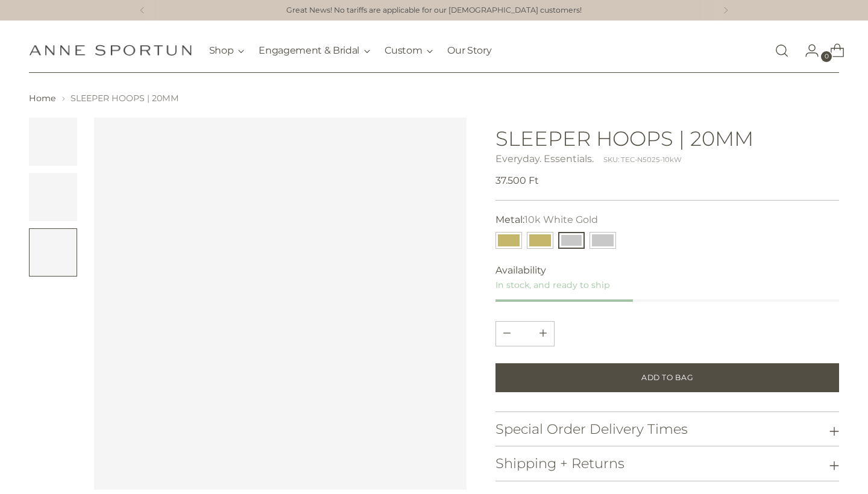 Image resolution: width=868 pixels, height=494 pixels. Describe the element at coordinates (560, 463) in the screenshot. I see `h3: Shipping + Returns` at that location.